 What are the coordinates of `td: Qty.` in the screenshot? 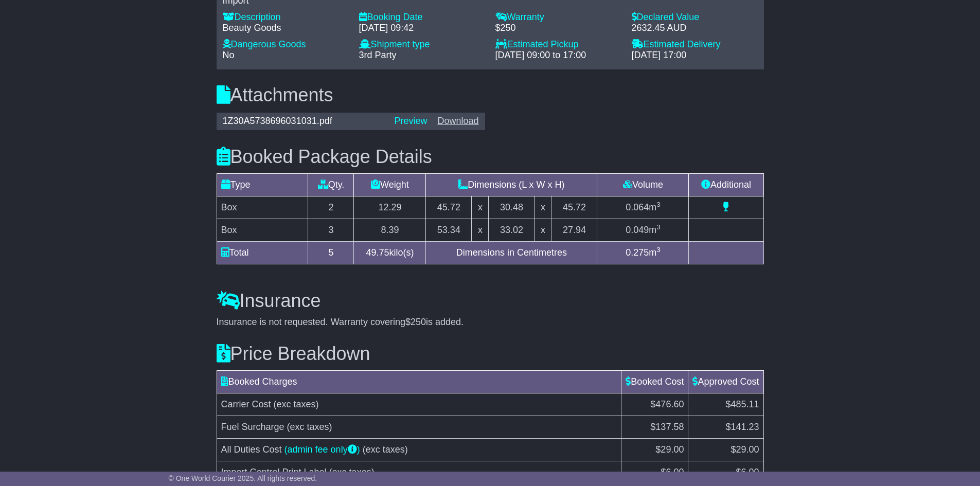 It's located at (330, 185).